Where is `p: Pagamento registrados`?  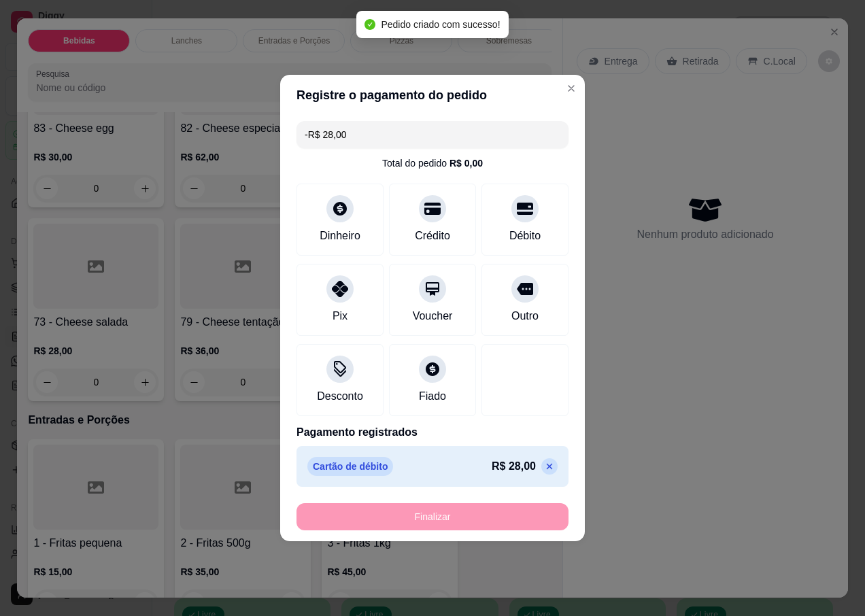
p: Pagamento registrados is located at coordinates (432, 433).